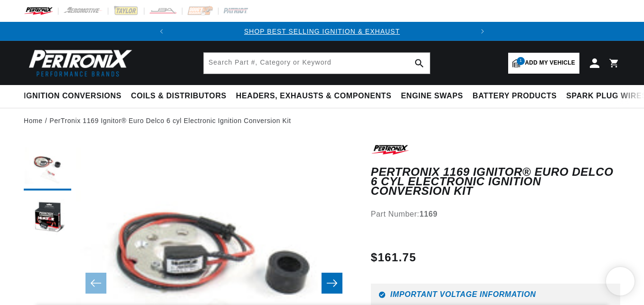 The height and width of the screenshot is (305, 644). Describe the element at coordinates (496, 294) in the screenshot. I see `h6: Important Voltage Information` at that location.